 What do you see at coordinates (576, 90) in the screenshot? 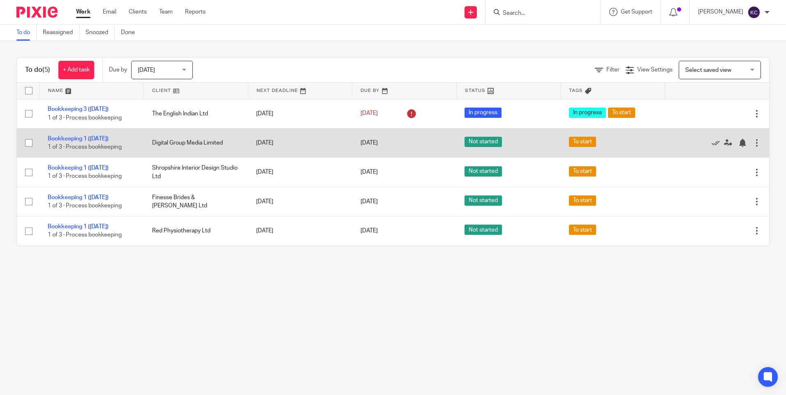
I see `span: Tags` at bounding box center [576, 90].